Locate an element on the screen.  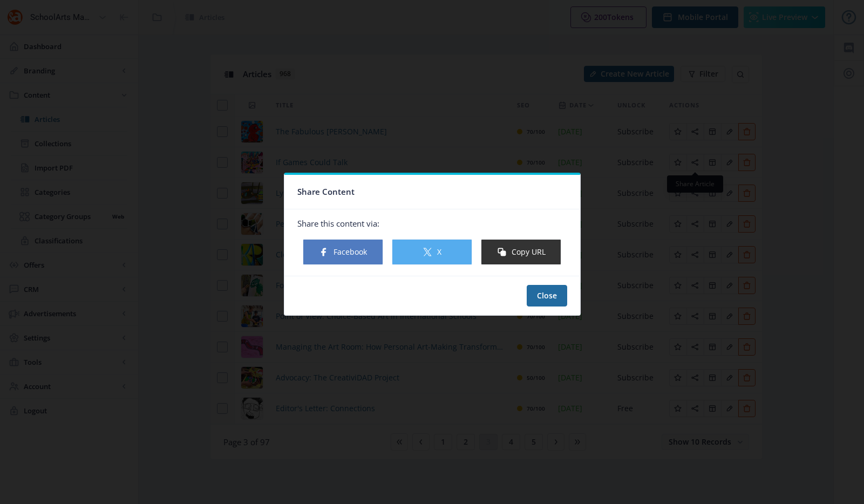
nb-card-header: Share Content is located at coordinates (432, 192).